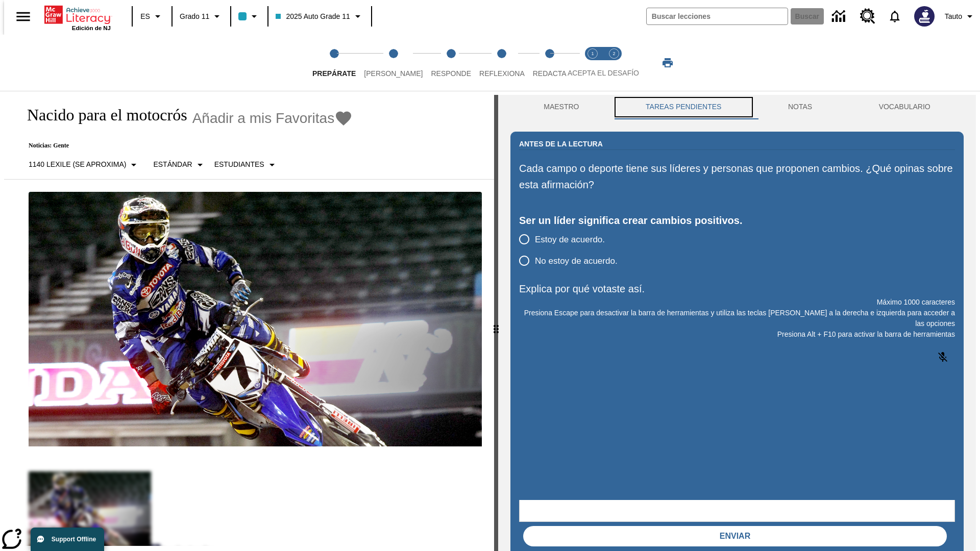 Image resolution: width=980 pixels, height=551 pixels. Describe the element at coordinates (240, 164) in the screenshot. I see `p: Estudiantes` at that location.